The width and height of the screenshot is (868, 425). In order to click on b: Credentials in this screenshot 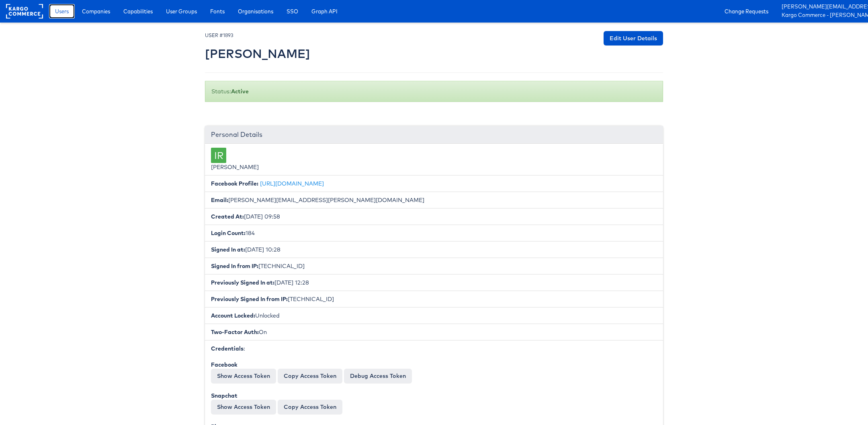, I will do `click(227, 348)`.